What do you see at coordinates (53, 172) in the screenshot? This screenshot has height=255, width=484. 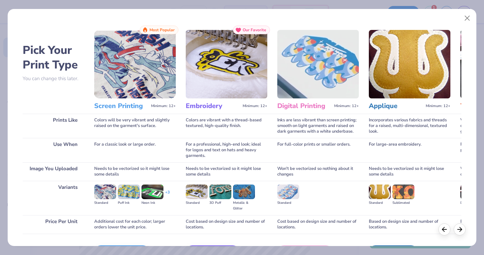 I see `div: Image You Uploaded` at bounding box center [53, 172].